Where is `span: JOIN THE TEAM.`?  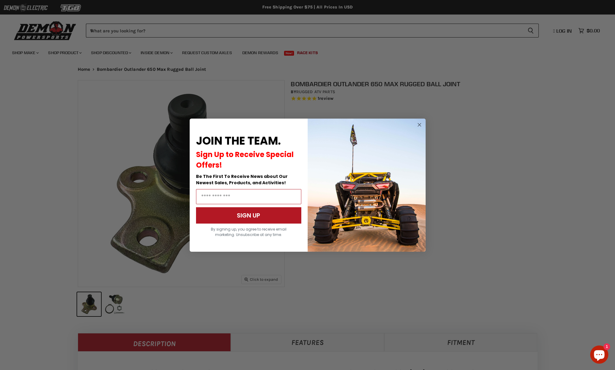 span: JOIN THE TEAM. is located at coordinates (238, 141).